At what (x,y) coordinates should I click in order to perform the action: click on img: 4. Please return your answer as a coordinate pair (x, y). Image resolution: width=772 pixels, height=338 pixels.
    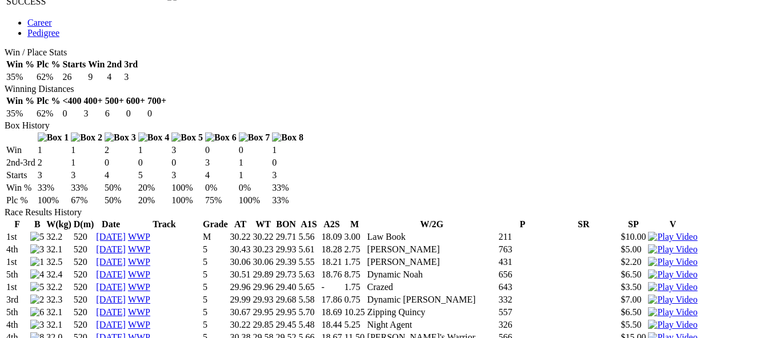
    Looking at the image, I should click on (37, 275).